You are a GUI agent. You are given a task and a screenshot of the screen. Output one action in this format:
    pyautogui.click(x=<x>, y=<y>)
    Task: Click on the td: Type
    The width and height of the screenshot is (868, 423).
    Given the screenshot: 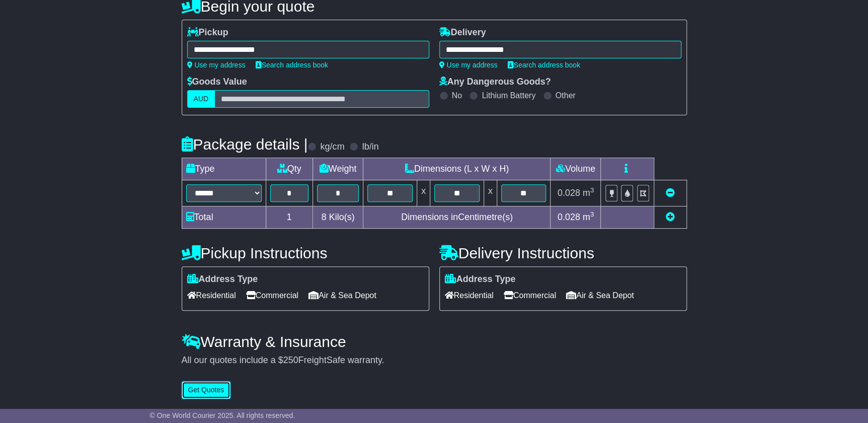 What is the action you would take?
    pyautogui.click(x=223, y=169)
    